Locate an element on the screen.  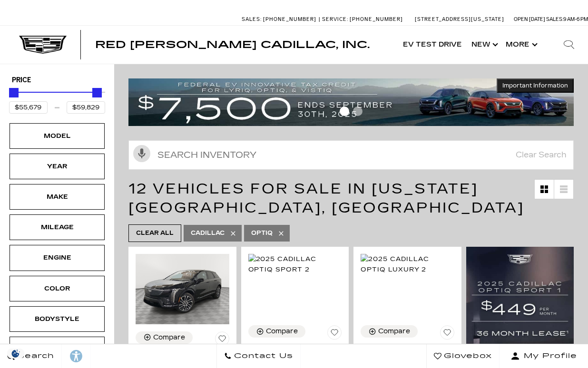
img: Cadillac Dark Logo with Cadillac White Text is located at coordinates (43, 45).